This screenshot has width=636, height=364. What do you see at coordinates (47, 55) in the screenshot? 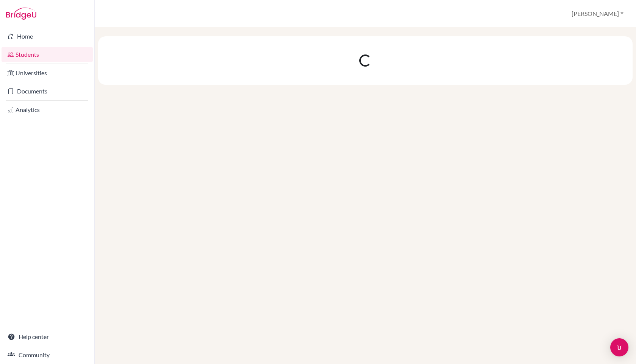
I see `a: Students` at bounding box center [47, 55].